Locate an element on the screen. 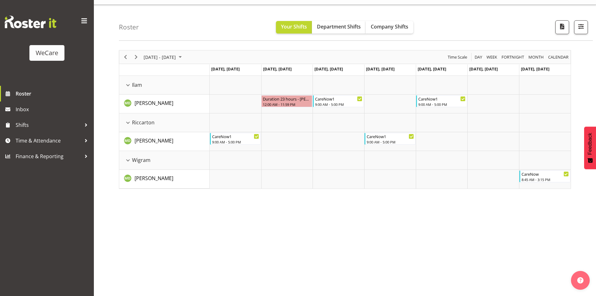 This screenshot has width=596, height=296. div: 12:00 AM - 11:59 PM is located at coordinates (287, 104).